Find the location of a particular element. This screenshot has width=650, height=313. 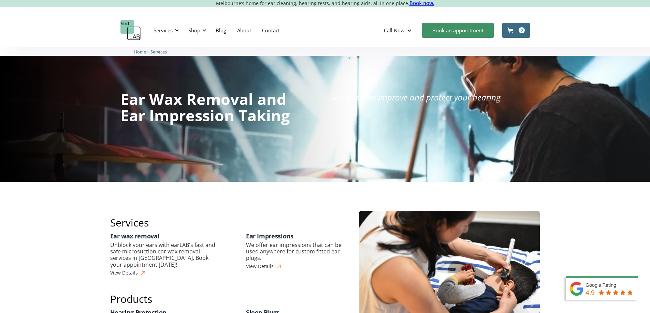

p: Unblock your ears with earLAB's fast and safe microsuction ear wax removal services in [GEOGRAPHI... is located at coordinates (163, 255).